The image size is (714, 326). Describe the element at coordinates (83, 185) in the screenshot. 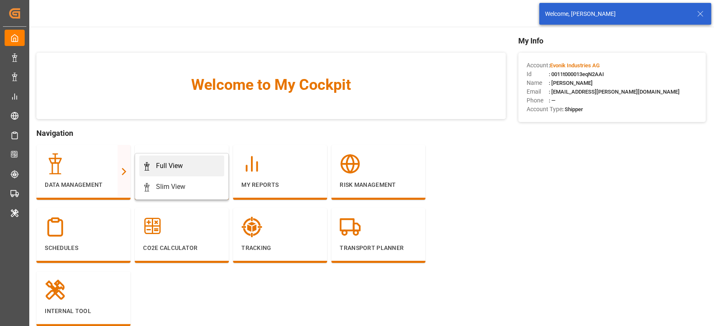

I see `p: Data Management` at that location.